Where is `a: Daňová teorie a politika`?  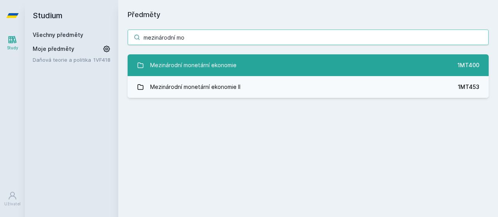 a: Daňová teorie a politika is located at coordinates (63, 60).